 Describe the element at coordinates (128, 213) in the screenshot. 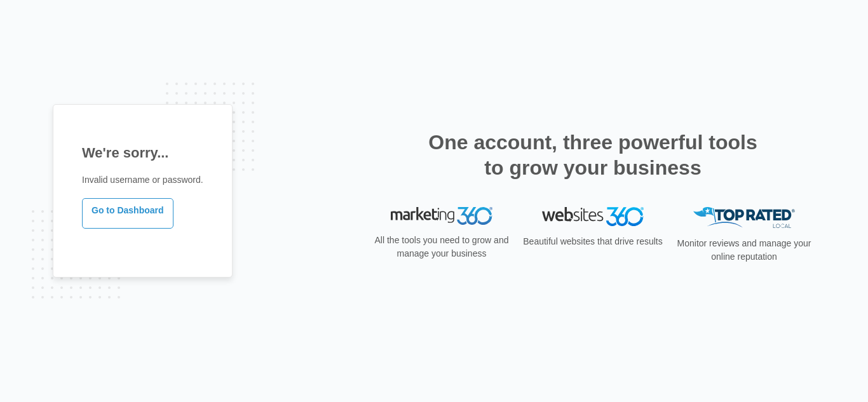

I see `a: Go to Dashboard` at that location.